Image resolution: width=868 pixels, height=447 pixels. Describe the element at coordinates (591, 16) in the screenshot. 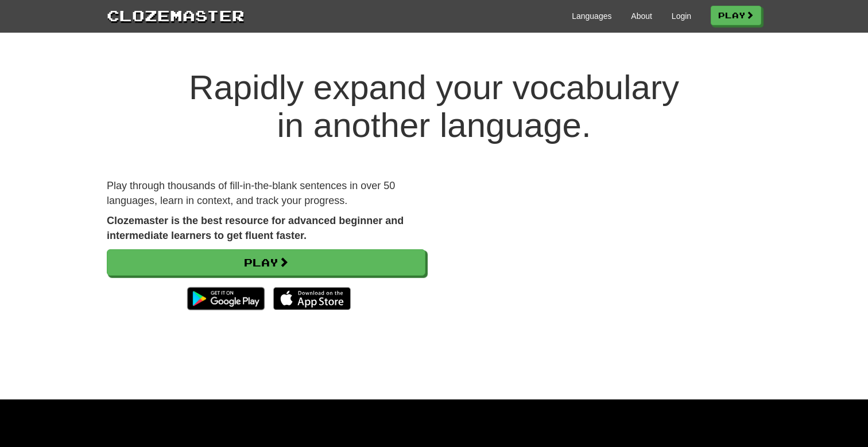

I see `a: Languages` at that location.